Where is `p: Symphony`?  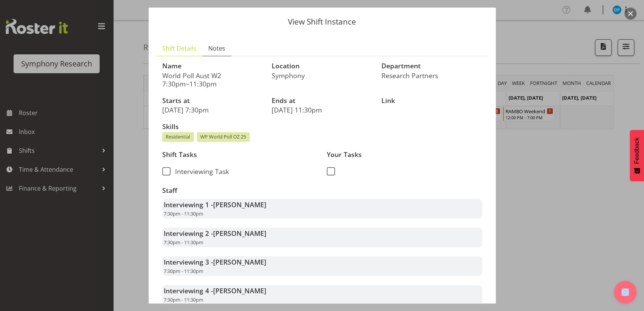 p: Symphony is located at coordinates (322, 75).